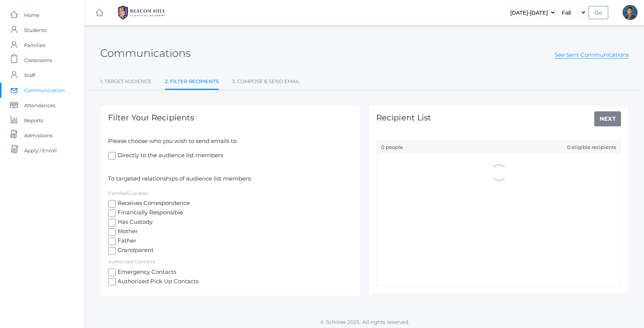  Describe the element at coordinates (112, 156) in the screenshot. I see `input: Directly to the audience list members` at that location.